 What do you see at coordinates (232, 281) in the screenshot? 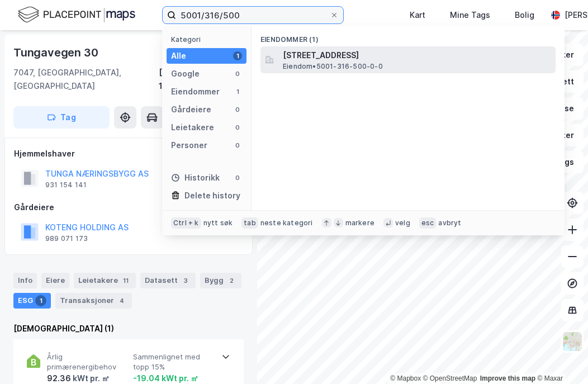
I see `div: 2` at bounding box center [232, 281].